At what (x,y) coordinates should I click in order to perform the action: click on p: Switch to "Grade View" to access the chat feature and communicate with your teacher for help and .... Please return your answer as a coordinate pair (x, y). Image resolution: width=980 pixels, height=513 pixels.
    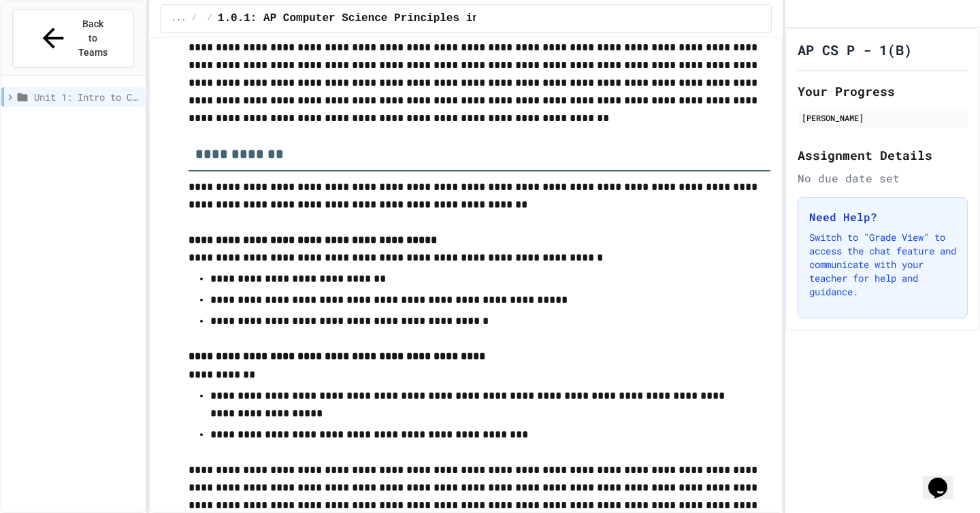
    Looking at the image, I should click on (883, 265).